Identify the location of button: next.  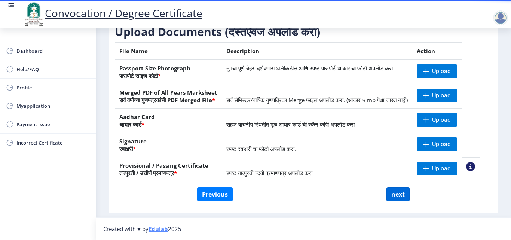
(398, 194).